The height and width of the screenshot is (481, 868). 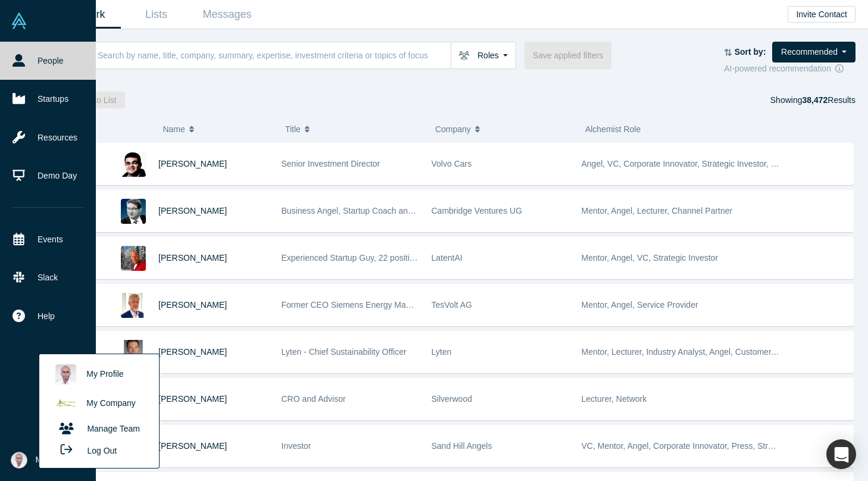 I want to click on span: Business Angel, Startup Coach and best-selling author, so click(x=383, y=211).